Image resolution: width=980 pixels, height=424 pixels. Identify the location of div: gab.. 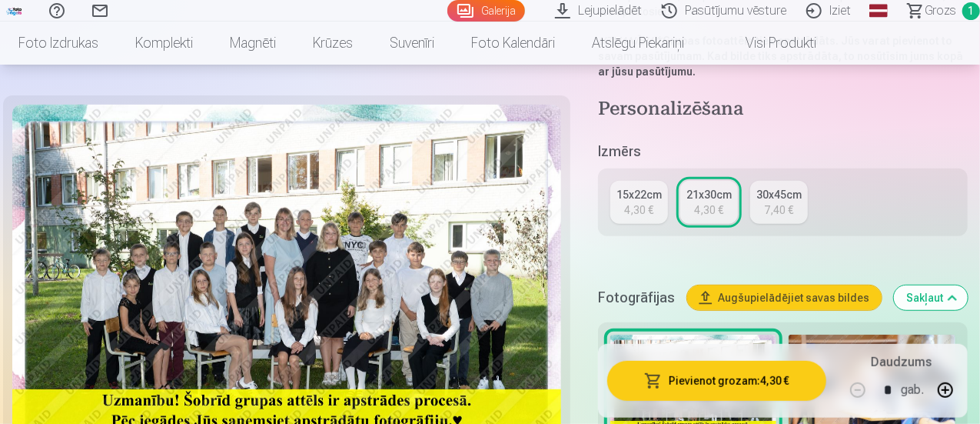
(912, 389).